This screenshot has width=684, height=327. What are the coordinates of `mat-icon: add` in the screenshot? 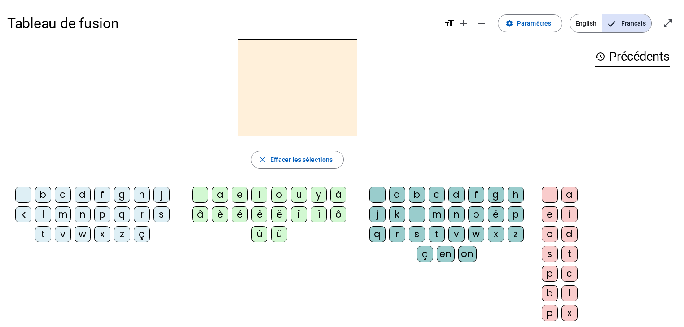 It's located at (464, 23).